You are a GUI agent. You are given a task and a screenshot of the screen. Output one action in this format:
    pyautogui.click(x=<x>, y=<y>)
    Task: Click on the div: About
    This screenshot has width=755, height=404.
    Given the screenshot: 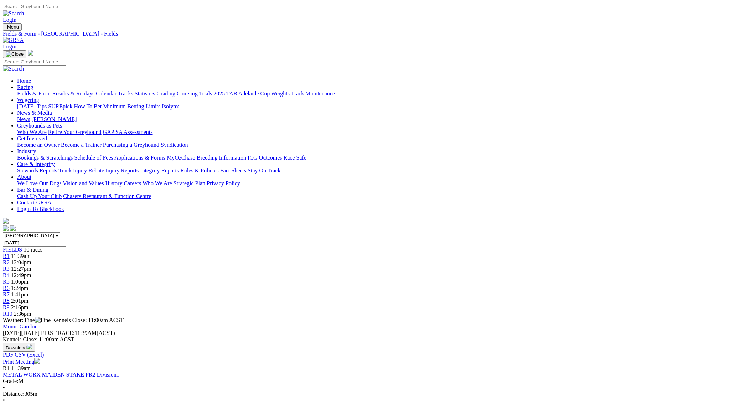 What is the action you would take?
    pyautogui.click(x=384, y=183)
    